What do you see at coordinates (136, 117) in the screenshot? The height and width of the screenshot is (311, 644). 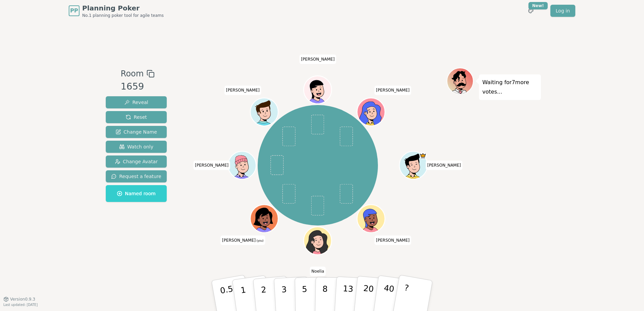 I see `button: Reset` at bounding box center [136, 117].